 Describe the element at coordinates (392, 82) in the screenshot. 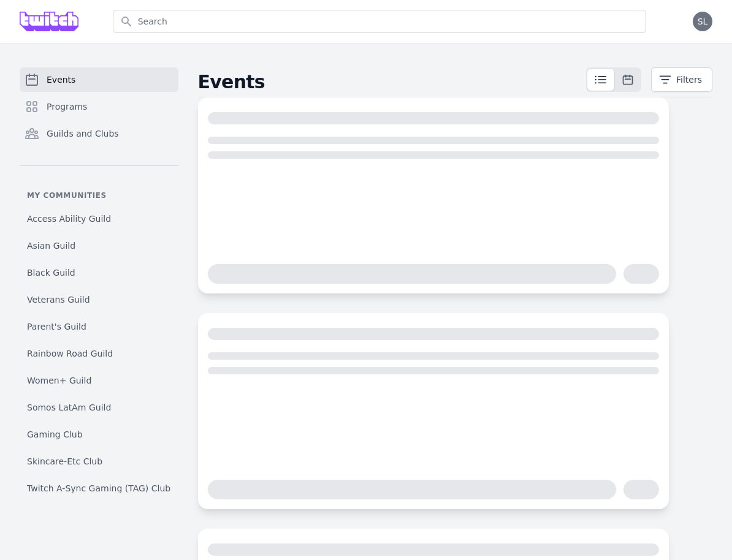

I see `h2: Events` at that location.